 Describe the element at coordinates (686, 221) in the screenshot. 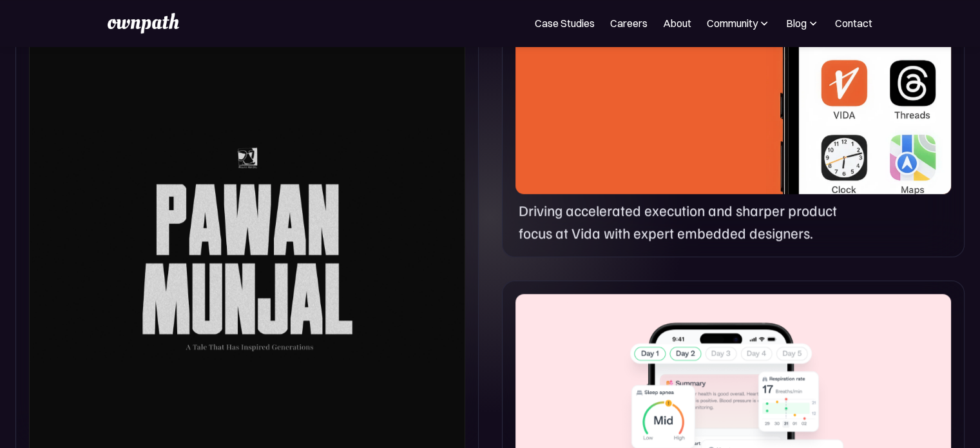

I see `p: Driving accelerated execution and sharper product focus at Vida with expert embedded designers.` at that location.